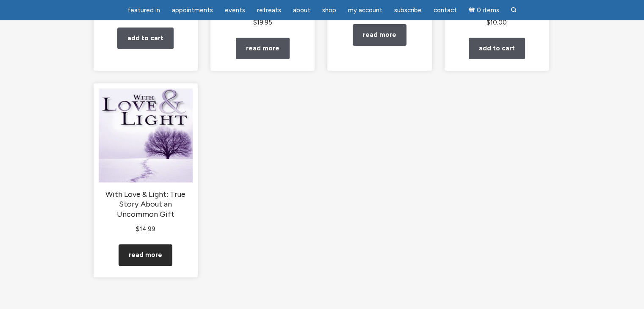  I want to click on a: Subscribe, so click(408, 10).